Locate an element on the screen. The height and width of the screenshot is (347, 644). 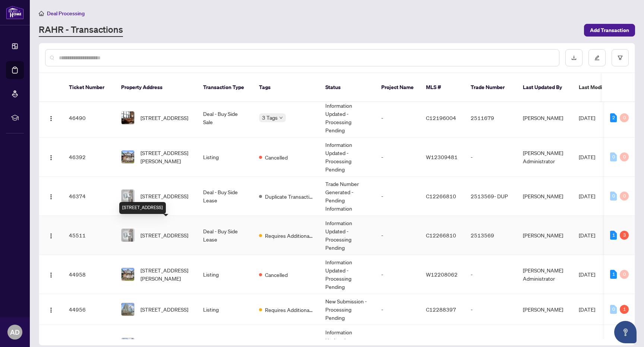
div: 3 is located at coordinates (624, 235).